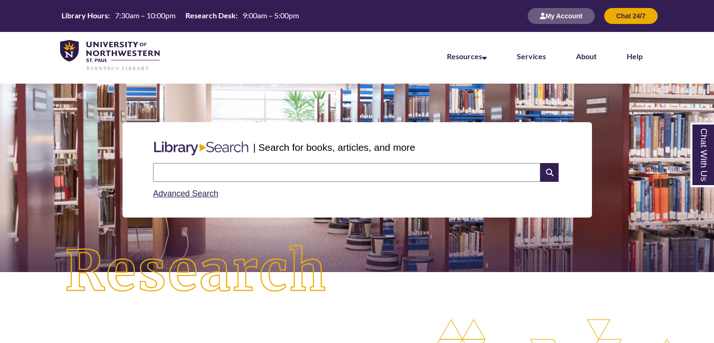 This screenshot has width=714, height=343. What do you see at coordinates (334, 147) in the screenshot?
I see `p: | Search for books, articles, and more` at bounding box center [334, 147].